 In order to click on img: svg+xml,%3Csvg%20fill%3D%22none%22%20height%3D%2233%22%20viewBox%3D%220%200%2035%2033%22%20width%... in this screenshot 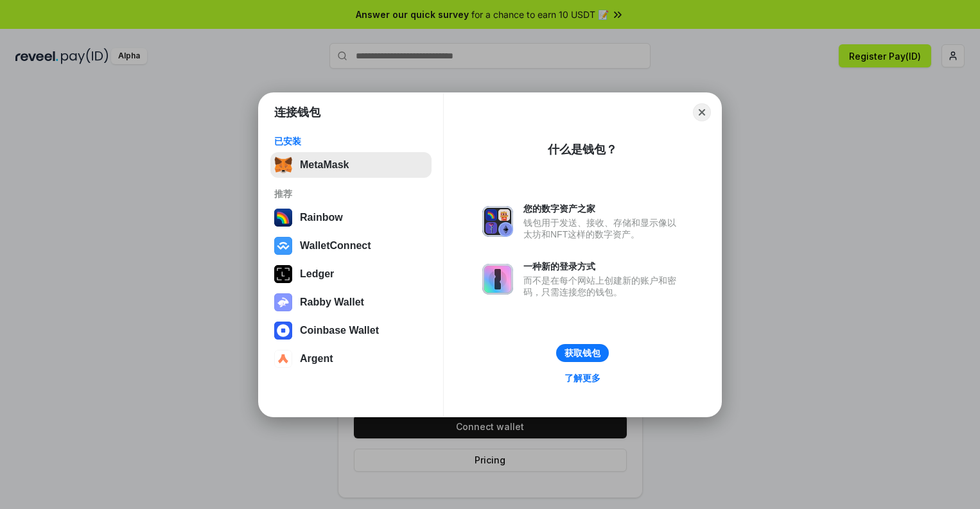, I will do `click(283, 165)`.